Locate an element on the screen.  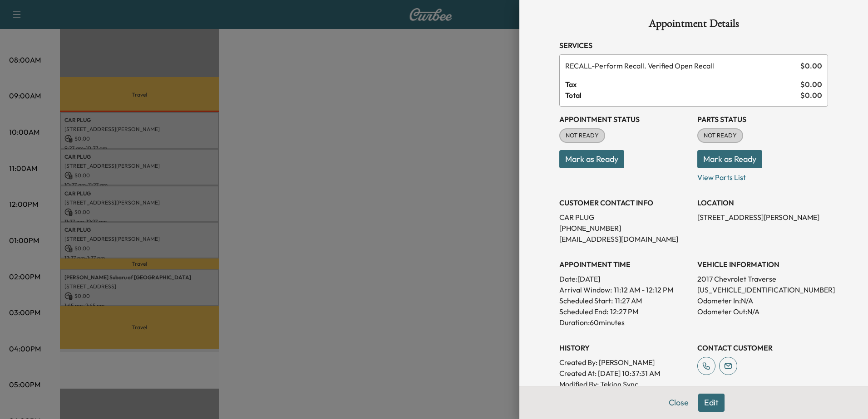
span: 11:12 AM - 12:12 PM is located at coordinates (643, 290).